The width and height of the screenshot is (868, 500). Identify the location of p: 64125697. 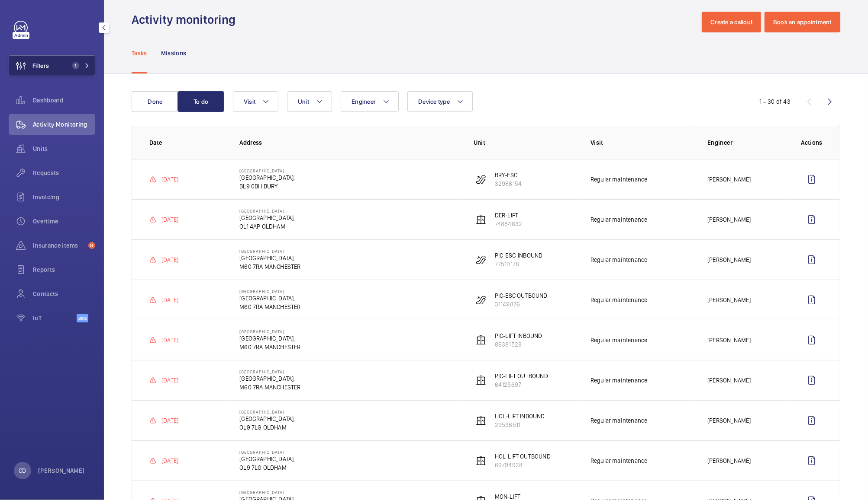
(521, 385).